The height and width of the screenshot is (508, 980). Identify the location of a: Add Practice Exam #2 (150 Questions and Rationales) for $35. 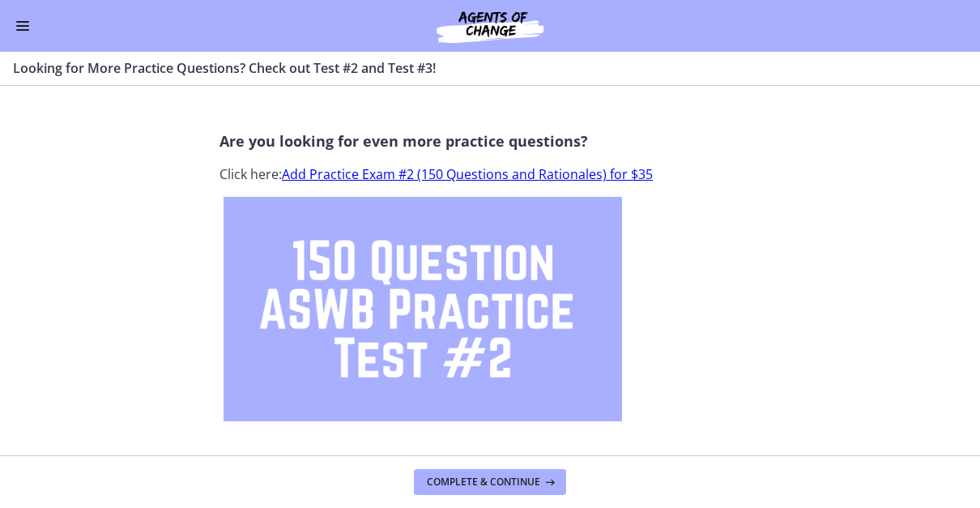
(468, 174).